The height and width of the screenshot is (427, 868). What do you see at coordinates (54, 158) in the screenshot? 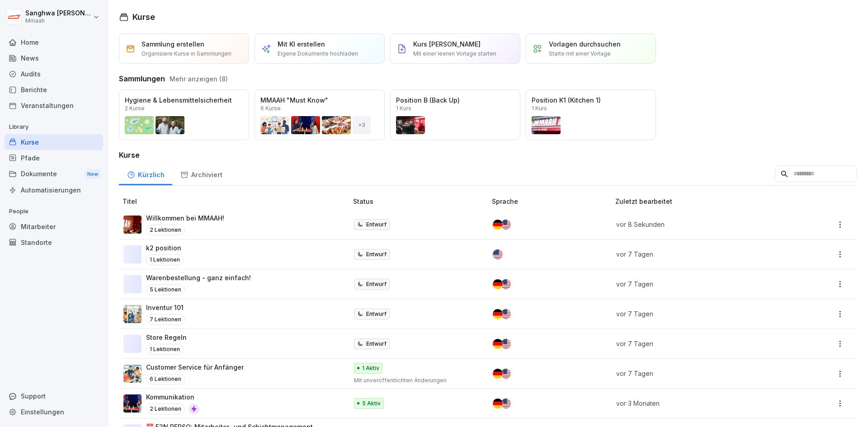
I see `div: Pfade` at bounding box center [54, 158].